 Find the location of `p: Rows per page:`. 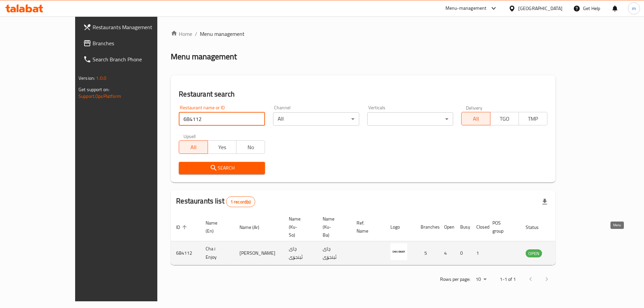

p: Rows per page: is located at coordinates (455, 279).